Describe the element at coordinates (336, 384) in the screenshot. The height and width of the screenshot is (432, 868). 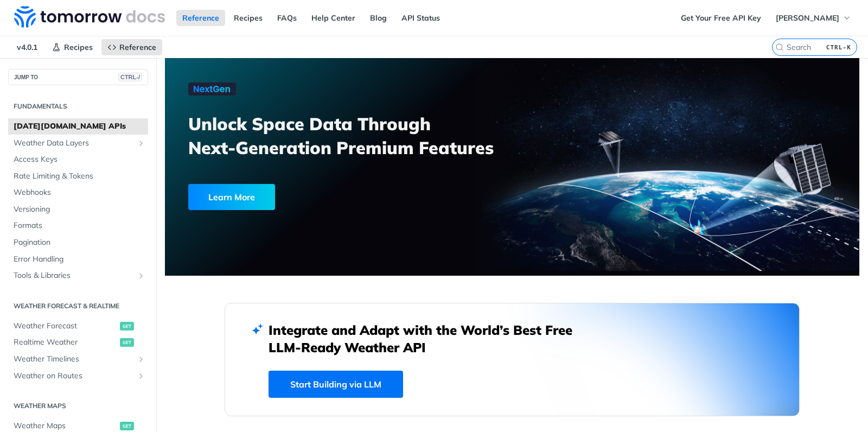
I see `a: Start Building via LLM` at that location.